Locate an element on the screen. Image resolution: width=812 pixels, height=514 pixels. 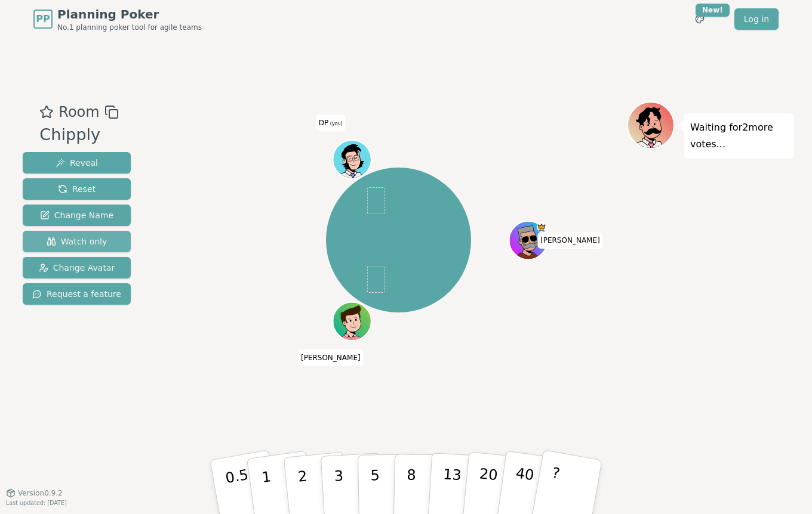
span: No.1 planning poker tool for agile teams is located at coordinates (130, 27).